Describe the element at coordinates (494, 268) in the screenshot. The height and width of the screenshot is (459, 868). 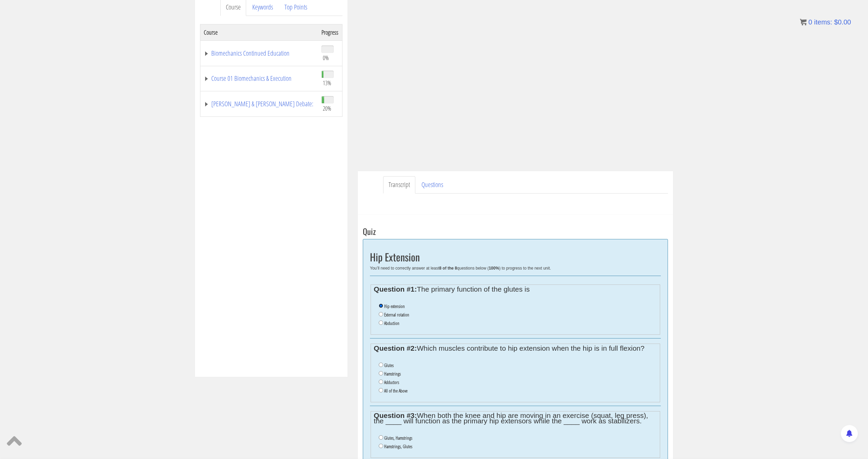
I see `b: 100%` at that location.